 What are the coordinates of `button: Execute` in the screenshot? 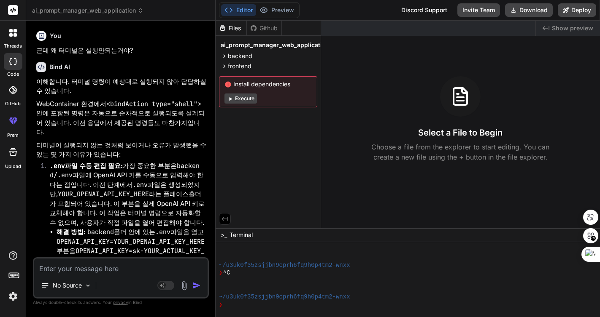 It's located at (240, 99).